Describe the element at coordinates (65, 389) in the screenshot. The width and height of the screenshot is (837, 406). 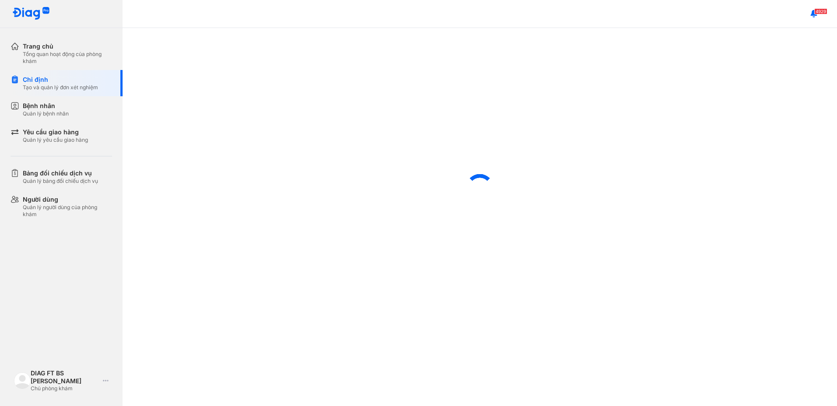
I see `div: Chủ phòng khám` at that location.